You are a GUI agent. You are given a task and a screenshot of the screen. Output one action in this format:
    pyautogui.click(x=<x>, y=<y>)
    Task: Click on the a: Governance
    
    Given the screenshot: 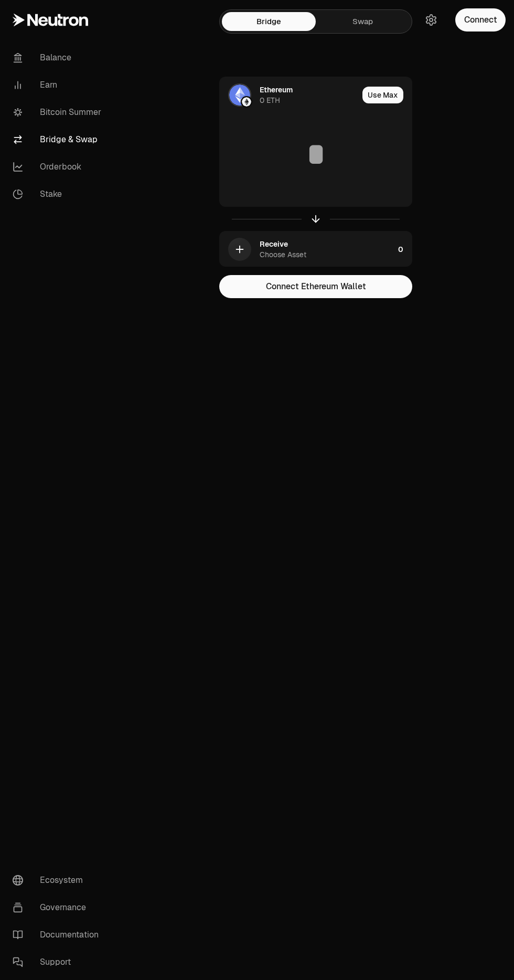 What is the action you would take?
    pyautogui.click(x=59, y=908)
    